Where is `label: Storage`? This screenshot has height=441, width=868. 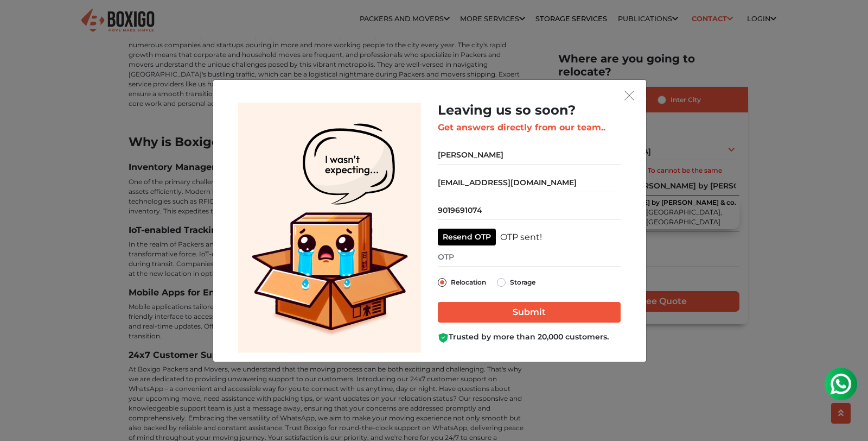 label: Storage is located at coordinates (522, 282).